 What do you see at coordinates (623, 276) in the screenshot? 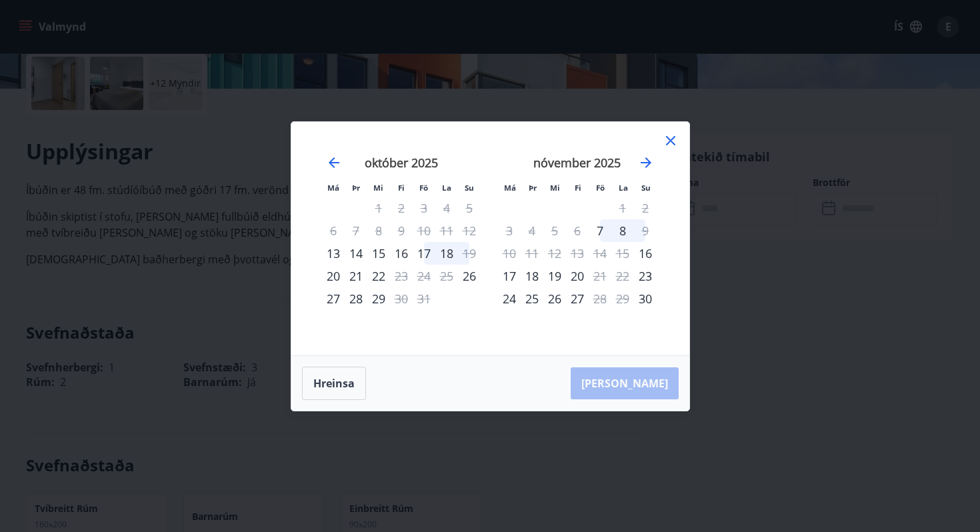
I see `td: Not available. laugardagur, 22. nóvember 2025` at bounding box center [623, 276].